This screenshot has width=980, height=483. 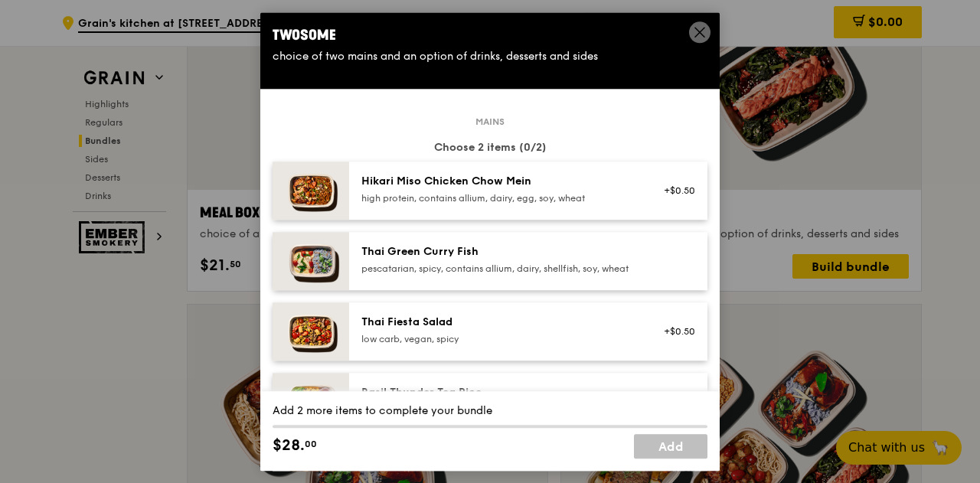 What do you see at coordinates (490, 148) in the screenshot?
I see `div: Choose 2 items (0/2)` at bounding box center [490, 148].